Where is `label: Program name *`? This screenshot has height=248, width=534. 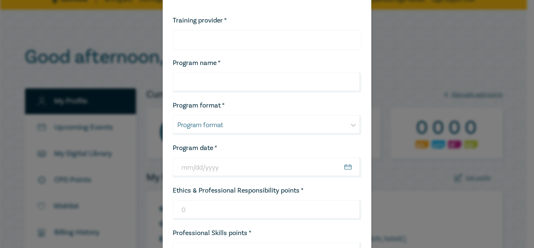
label: Program name * is located at coordinates (197, 63).